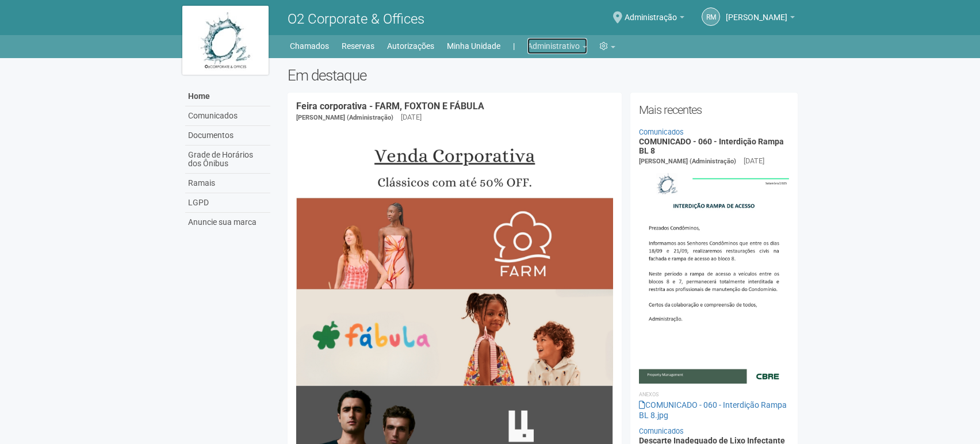 The image size is (980, 444). What do you see at coordinates (390, 106) in the screenshot?
I see `a: Feira corporativa - FARM, FOXTON E FÁBULA` at bounding box center [390, 106].